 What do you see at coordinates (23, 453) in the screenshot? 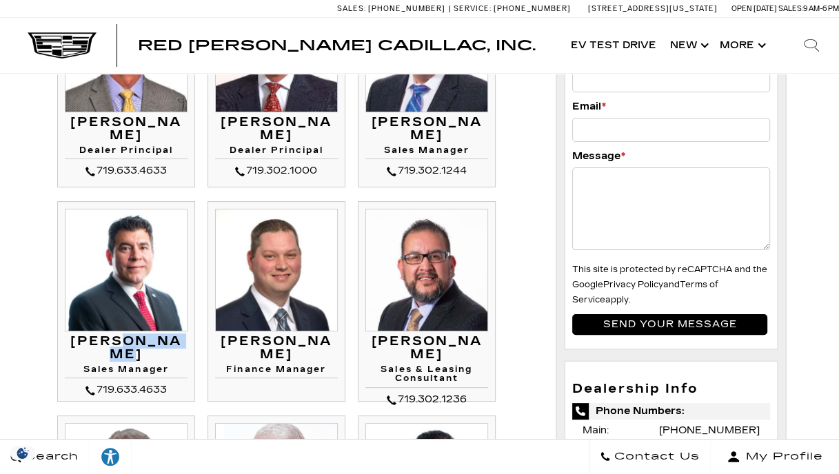
I see `section: Click to Open Cookie Consent Modal` at bounding box center [23, 453].